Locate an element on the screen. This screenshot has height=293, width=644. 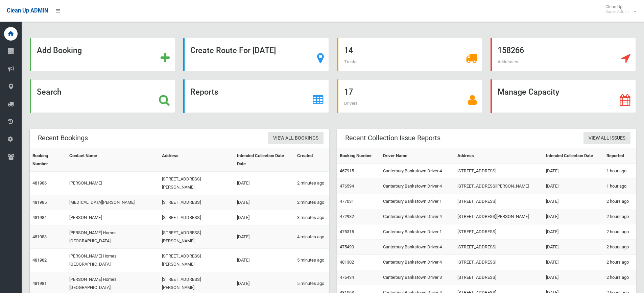
a: 481985 is located at coordinates (40, 202).